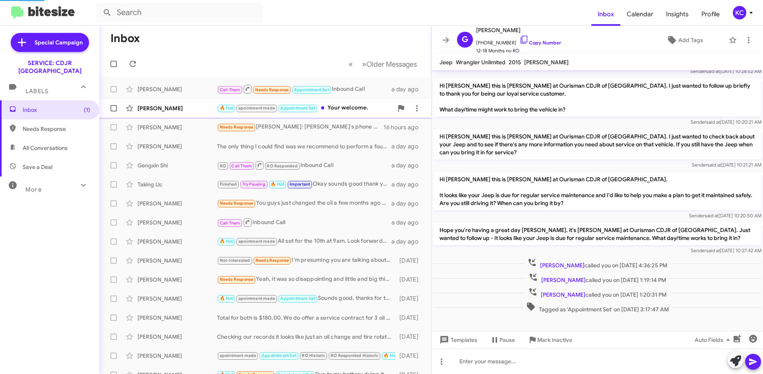 Image resolution: width=763 pixels, height=374 pixels. What do you see at coordinates (350, 64) in the screenshot?
I see `button: Previous` at bounding box center [350, 64].